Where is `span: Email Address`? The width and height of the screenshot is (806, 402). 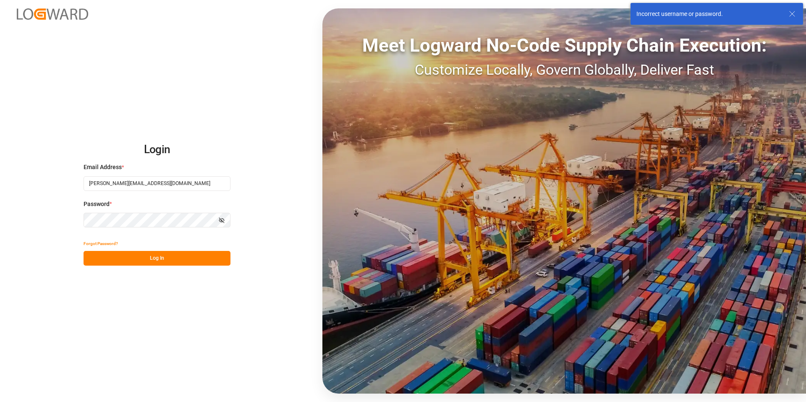 span: Email Address is located at coordinates (102, 167).